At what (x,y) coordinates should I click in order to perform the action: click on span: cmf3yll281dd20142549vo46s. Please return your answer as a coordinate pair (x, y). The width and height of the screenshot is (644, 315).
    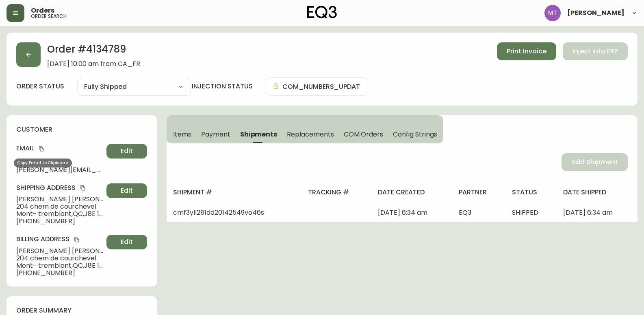
    Looking at the image, I should click on (219, 212).